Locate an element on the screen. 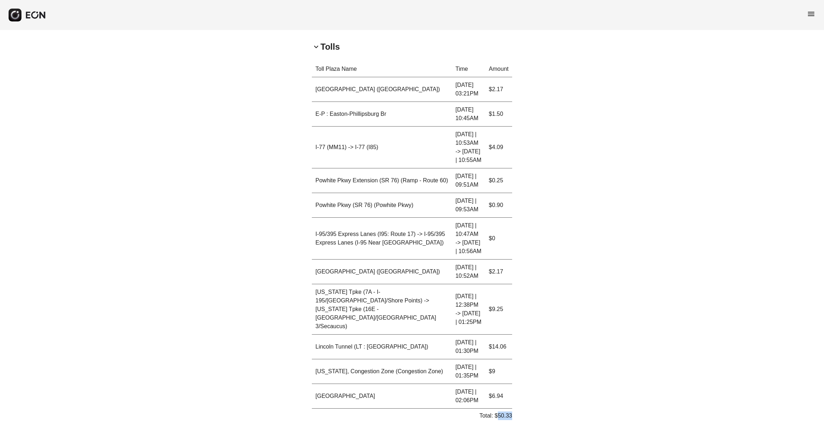  td: Powhite Pkwy Extension (SR 76) (Ramp - Route 60) is located at coordinates (382, 181).